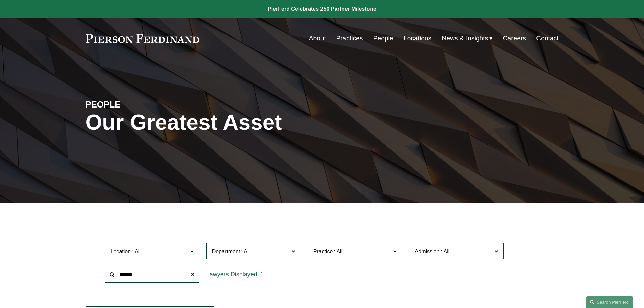  What do you see at coordinates (121, 251) in the screenshot?
I see `span: Location` at bounding box center [121, 251].